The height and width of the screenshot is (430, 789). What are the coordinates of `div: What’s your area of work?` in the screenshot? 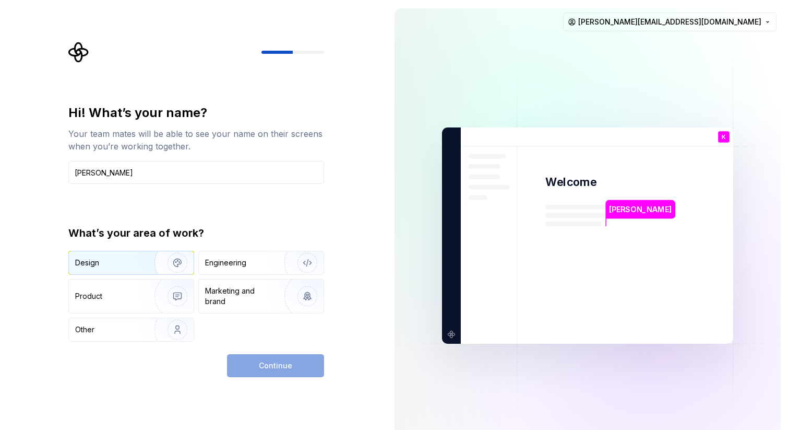 It's located at (196, 233).